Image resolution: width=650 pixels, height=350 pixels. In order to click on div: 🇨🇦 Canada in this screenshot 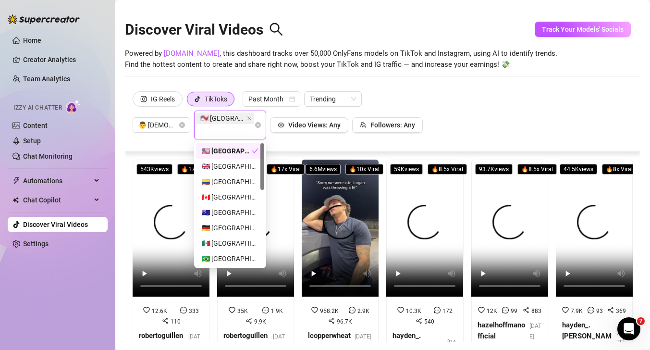, I will do `click(230, 197)`.